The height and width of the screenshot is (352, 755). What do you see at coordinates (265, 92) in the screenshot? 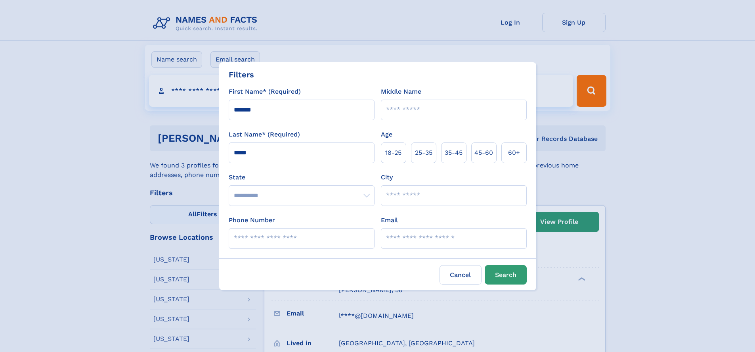
I see `label: First Name* (Required)` at bounding box center [265, 92].